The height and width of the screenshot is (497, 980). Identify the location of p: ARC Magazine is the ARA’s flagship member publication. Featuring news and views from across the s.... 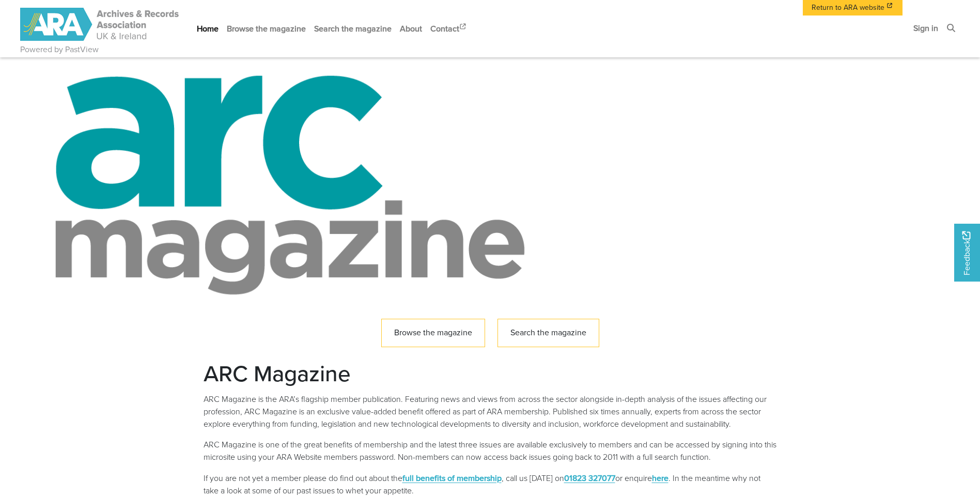
(490, 412).